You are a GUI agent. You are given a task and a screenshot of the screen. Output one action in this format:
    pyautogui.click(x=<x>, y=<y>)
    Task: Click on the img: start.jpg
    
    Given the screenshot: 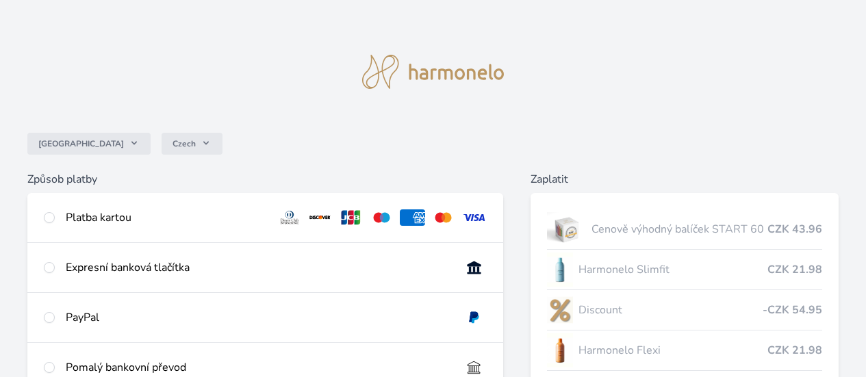 What is the action you would take?
    pyautogui.click(x=566, y=229)
    